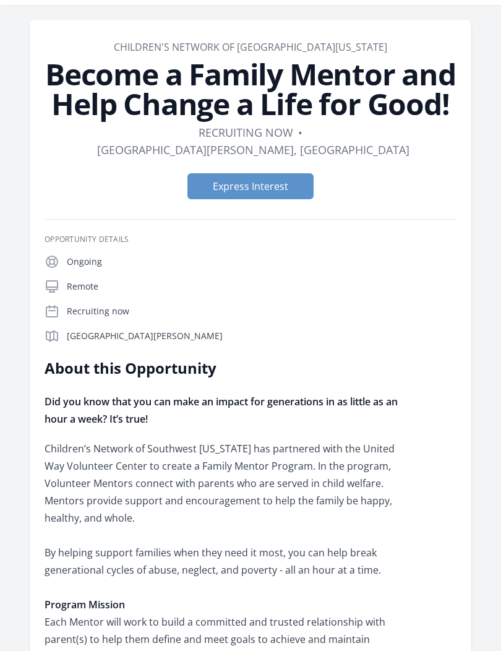 The height and width of the screenshot is (651, 501). What do you see at coordinates (262, 287) in the screenshot?
I see `p: Remote` at bounding box center [262, 287].